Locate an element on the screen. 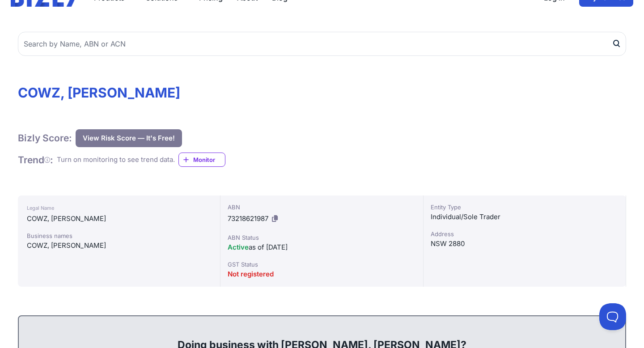 This screenshot has height=348, width=644. div: Business names is located at coordinates (119, 236).